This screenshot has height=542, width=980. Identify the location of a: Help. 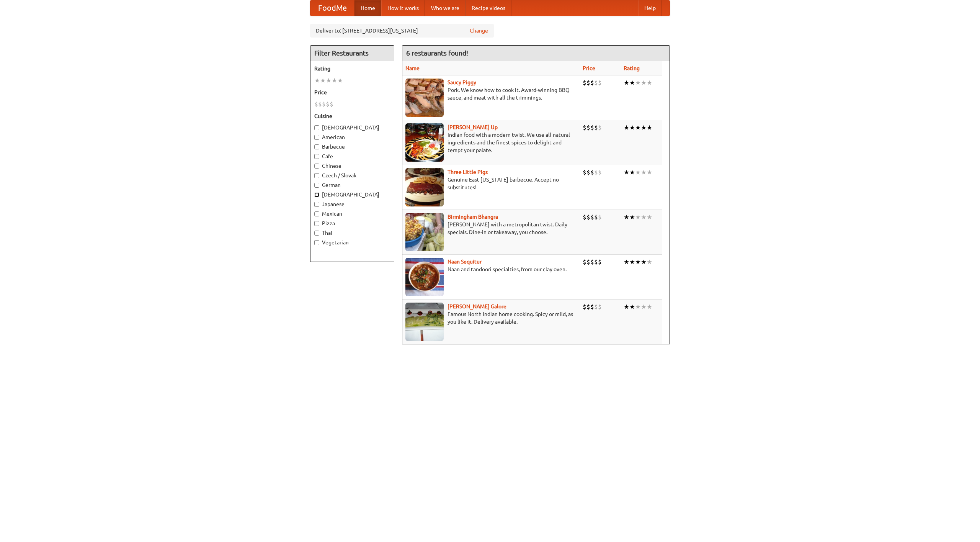
(650, 8).